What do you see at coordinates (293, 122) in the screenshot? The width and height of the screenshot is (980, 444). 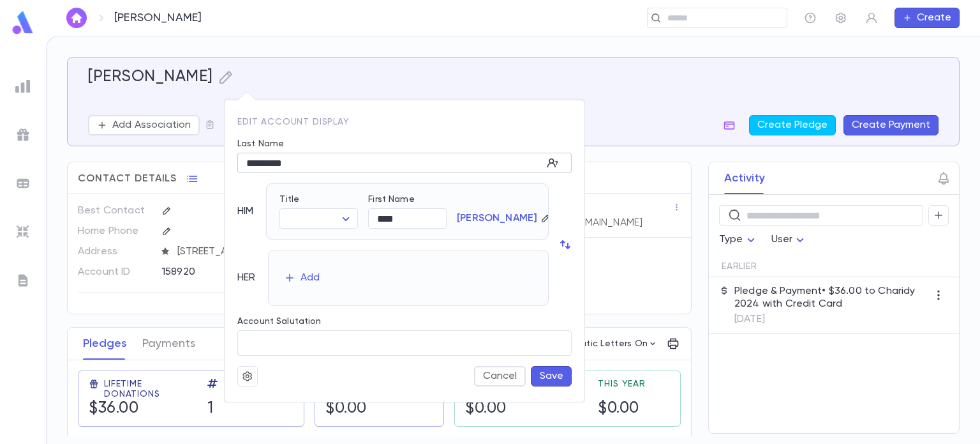 I see `span: Edit Account Display` at bounding box center [293, 122].